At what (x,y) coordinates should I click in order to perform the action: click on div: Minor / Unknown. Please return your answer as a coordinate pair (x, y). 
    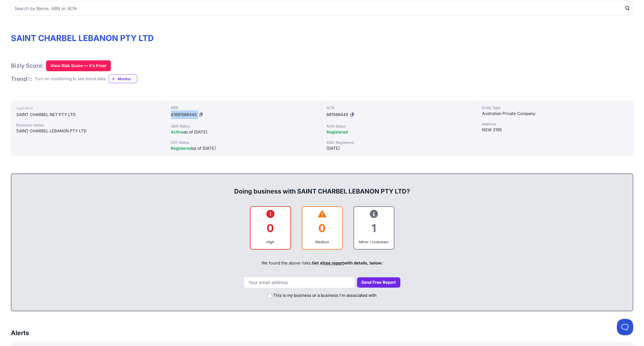
    Looking at the image, I should click on (374, 242).